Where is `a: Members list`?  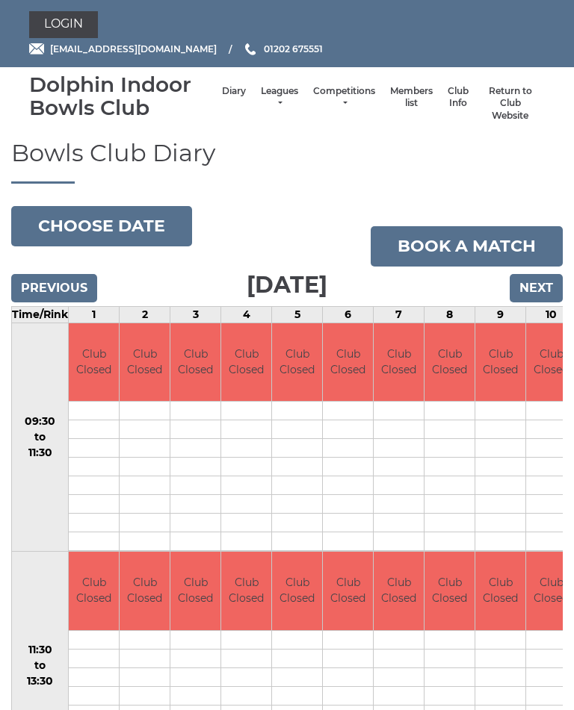
a: Members list is located at coordinates (411, 97).